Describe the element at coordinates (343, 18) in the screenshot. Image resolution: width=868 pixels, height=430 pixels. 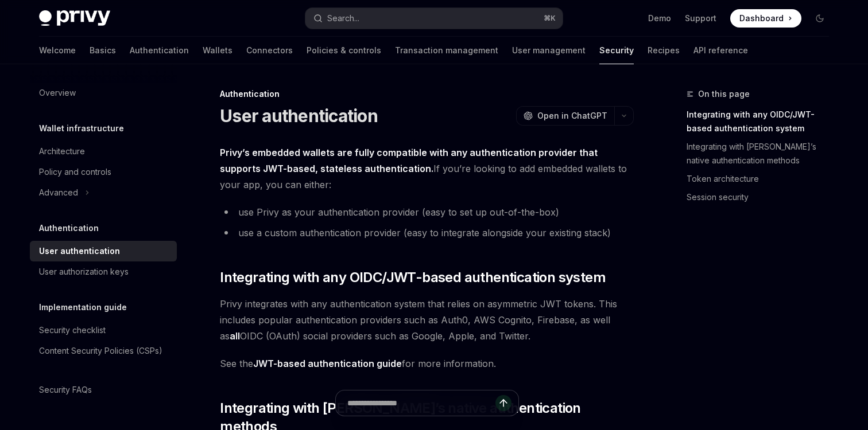
I see `div: Search...` at that location.